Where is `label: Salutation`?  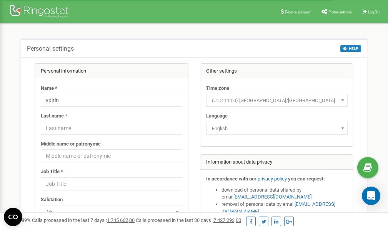
label: Salutation is located at coordinates (52, 200).